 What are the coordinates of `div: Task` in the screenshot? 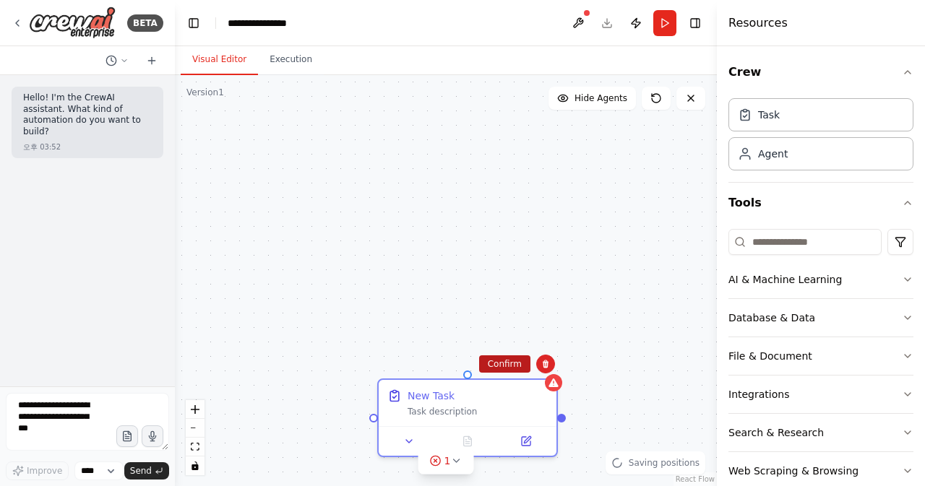 It's located at (769, 115).